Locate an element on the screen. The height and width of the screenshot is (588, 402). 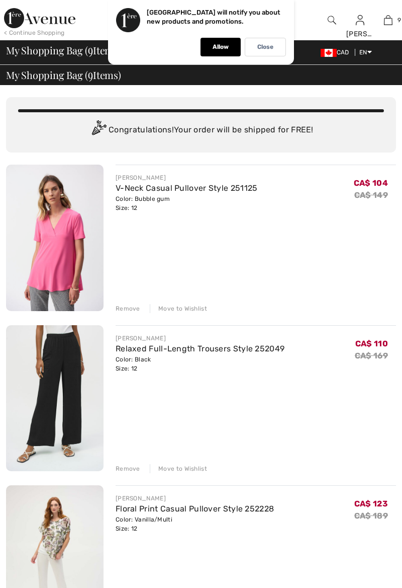
a: 9 is located at coordinates (388, 20).